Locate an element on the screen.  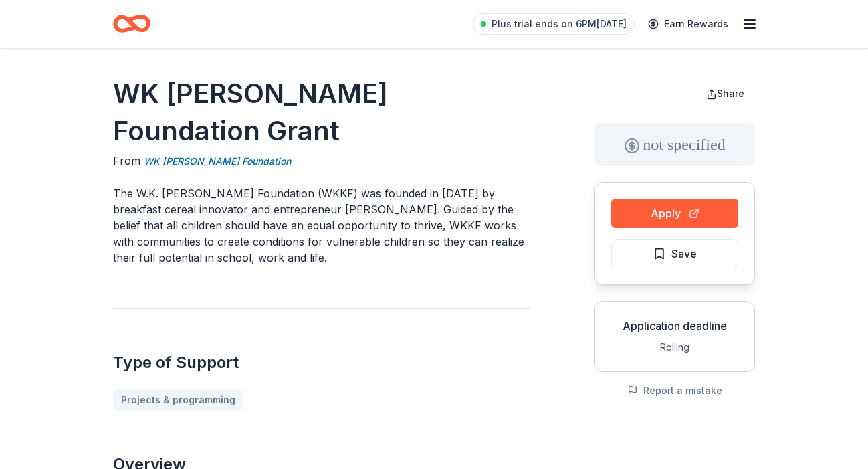
div: Rolling is located at coordinates (675, 347).